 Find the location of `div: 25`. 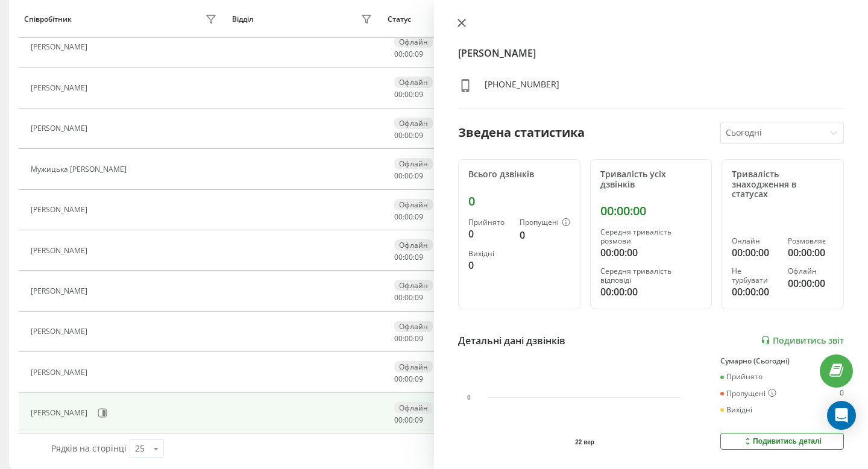

div: 25 is located at coordinates (140, 448).